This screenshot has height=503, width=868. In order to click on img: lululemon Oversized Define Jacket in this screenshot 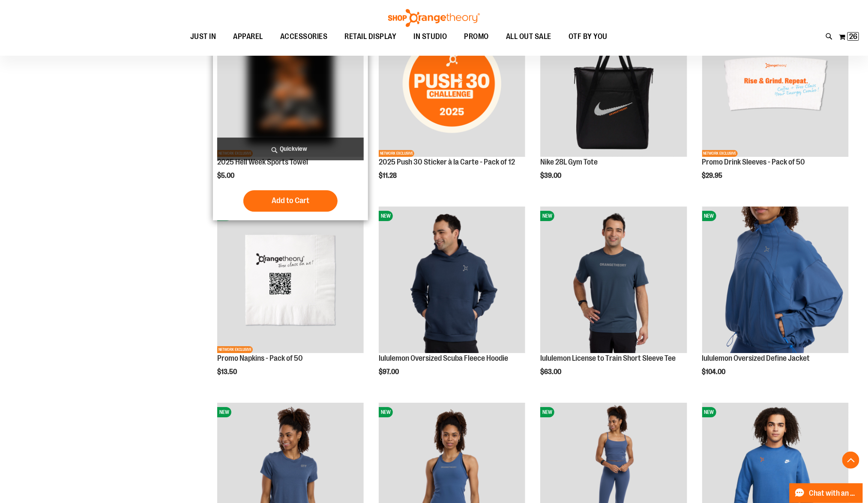, I will do `click(775, 279)`.